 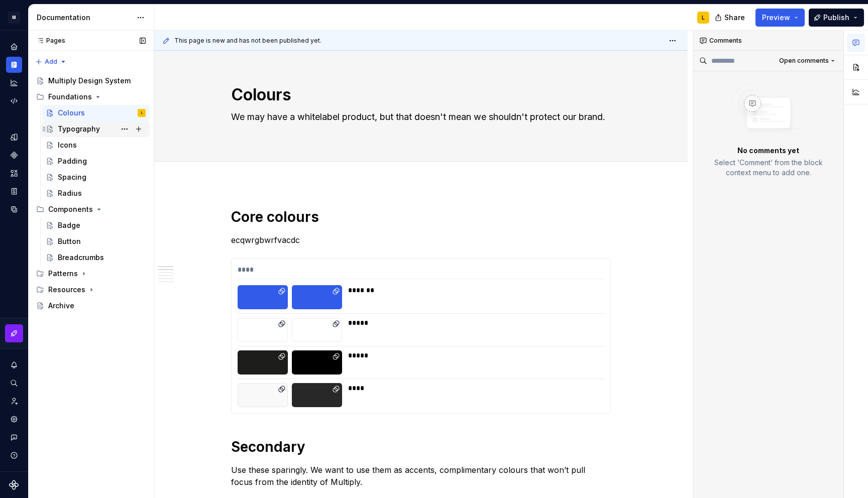 What do you see at coordinates (14, 437) in the screenshot?
I see `button: Contact support` at bounding box center [14, 437].